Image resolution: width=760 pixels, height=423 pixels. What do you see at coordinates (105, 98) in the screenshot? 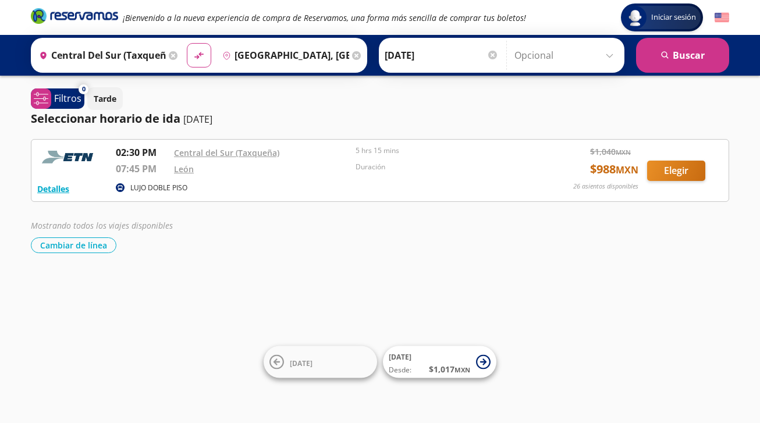
I see `button: Tarde` at bounding box center [105, 98].